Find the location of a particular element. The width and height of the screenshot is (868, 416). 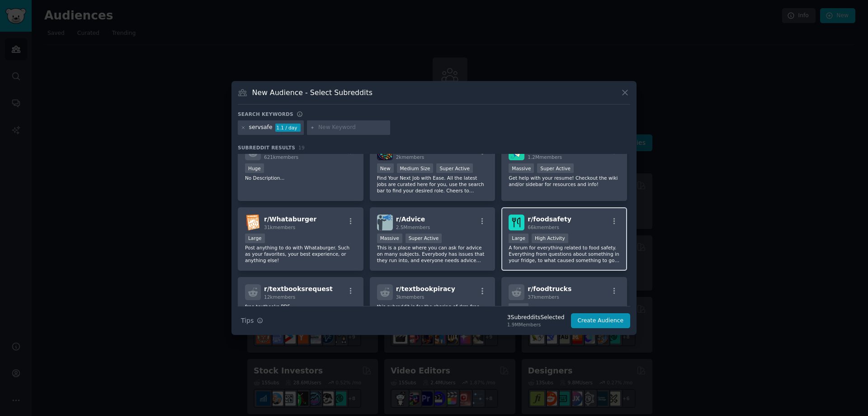

p: Get help with your resume! Checkout the wiki and/or sidebar for resources and info! is located at coordinates (564, 181).